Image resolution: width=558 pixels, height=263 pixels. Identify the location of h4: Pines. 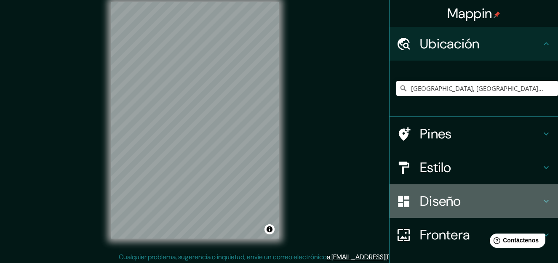
(481, 134).